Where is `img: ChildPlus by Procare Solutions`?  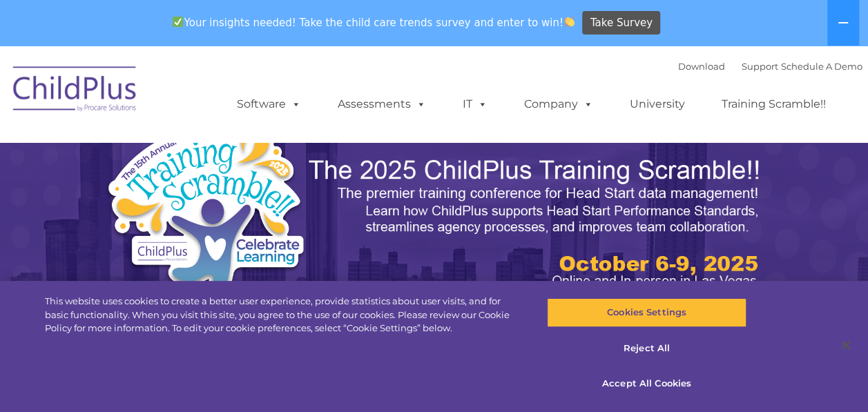 img: ChildPlus by Procare Solutions is located at coordinates (76, 91).